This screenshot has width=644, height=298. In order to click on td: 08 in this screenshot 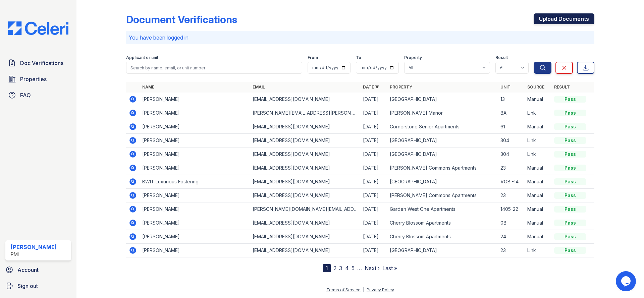, I will do `click(511, 223)`.